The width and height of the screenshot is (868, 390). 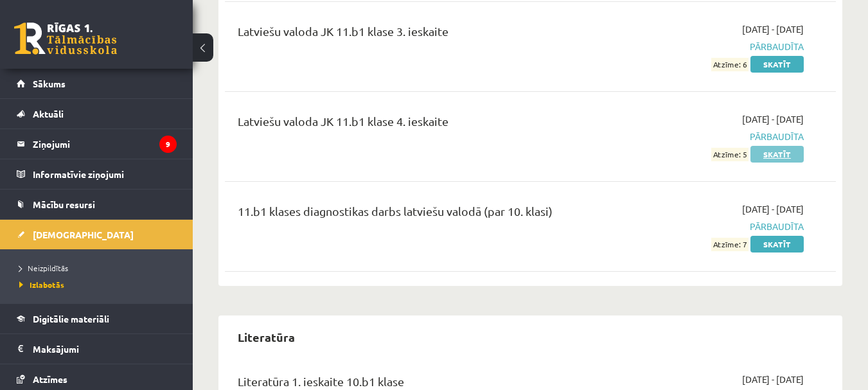 I want to click on a: Mācību resursi, so click(x=96, y=204).